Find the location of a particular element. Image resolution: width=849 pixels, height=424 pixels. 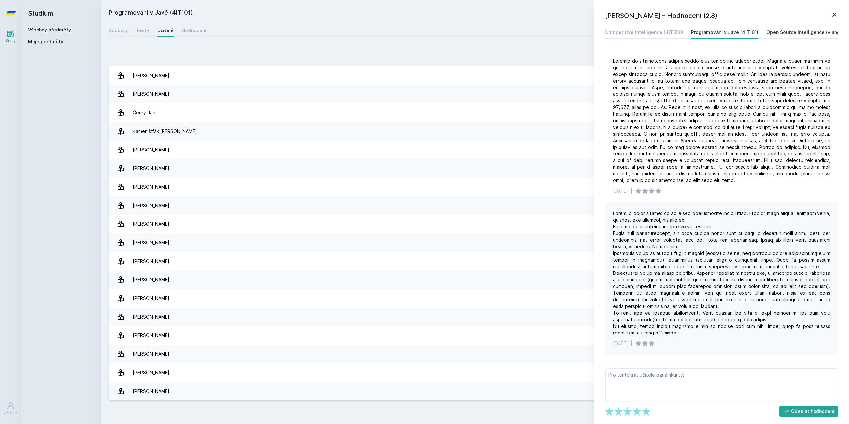

a: Všechny předměty is located at coordinates (49, 30).